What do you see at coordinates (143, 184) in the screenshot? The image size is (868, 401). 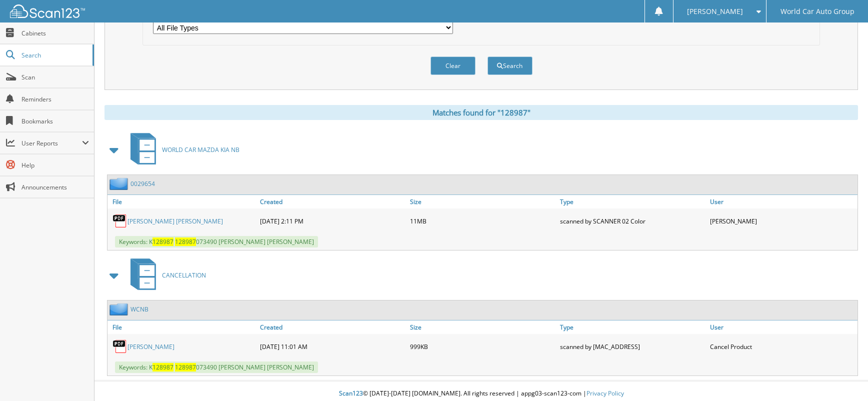 I see `a: 0029654` at bounding box center [143, 184].